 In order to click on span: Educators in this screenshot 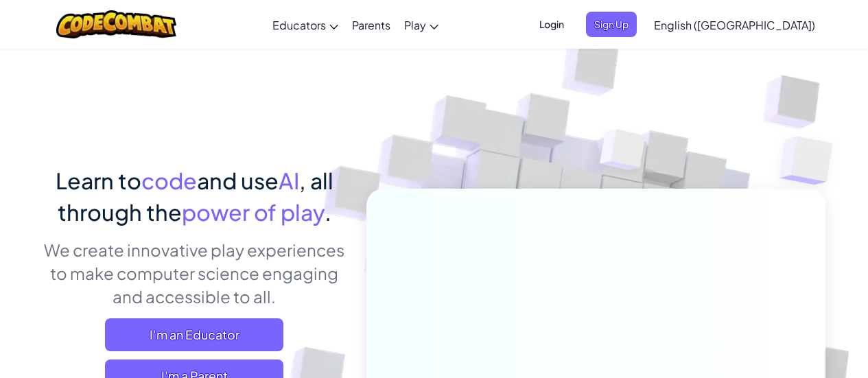, I will do `click(299, 25)`.